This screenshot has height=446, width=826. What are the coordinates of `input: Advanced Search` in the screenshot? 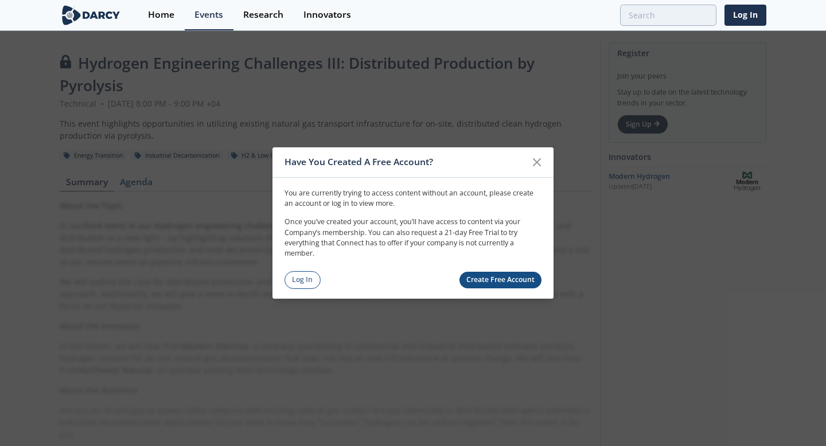 It's located at (668, 15).